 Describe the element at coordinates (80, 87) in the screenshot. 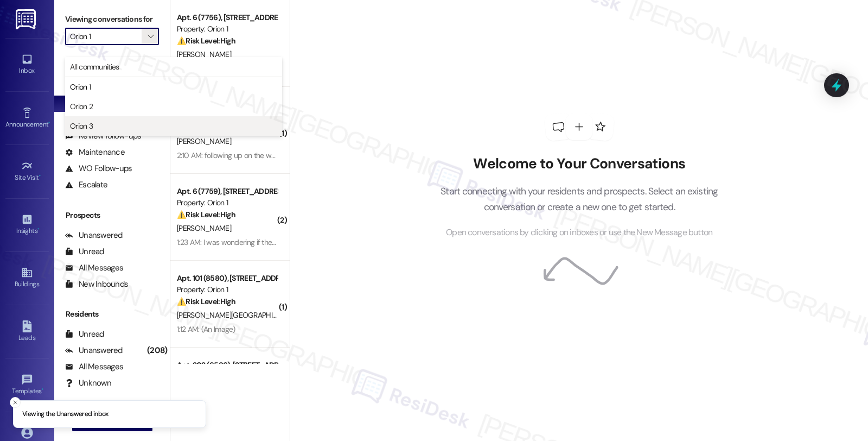

I see `span: Orion 1` at that location.